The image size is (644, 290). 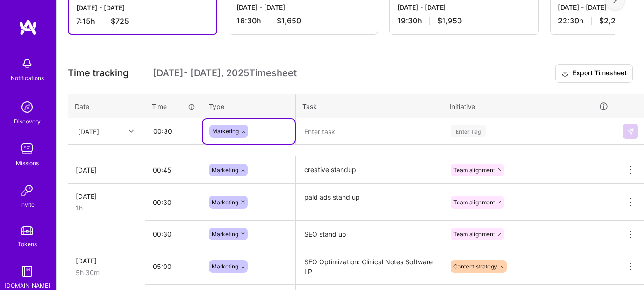 I want to click on img: Invite, so click(x=27, y=190).